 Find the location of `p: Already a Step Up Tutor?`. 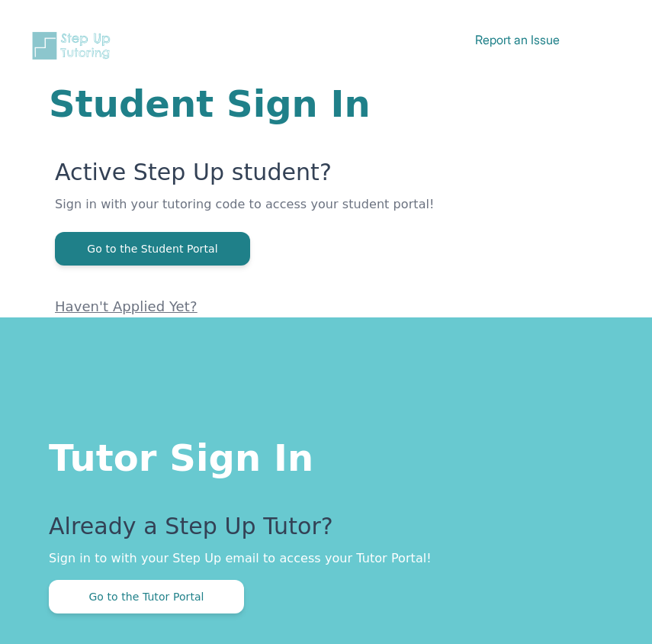

p: Already a Step Up Tutor? is located at coordinates (326, 531).